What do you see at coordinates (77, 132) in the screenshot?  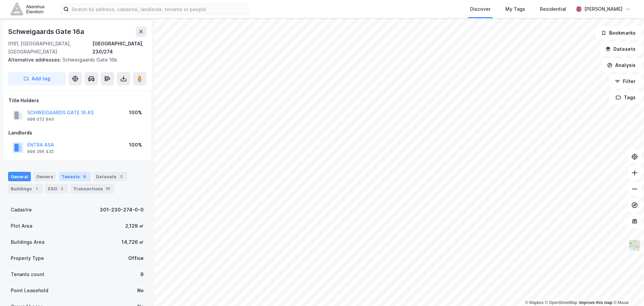 I see `div: Landlords` at bounding box center [77, 132].